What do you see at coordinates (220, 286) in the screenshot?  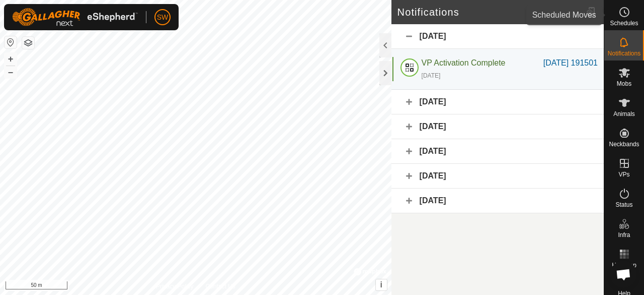 I see `a: Contact Us` at bounding box center [220, 286].